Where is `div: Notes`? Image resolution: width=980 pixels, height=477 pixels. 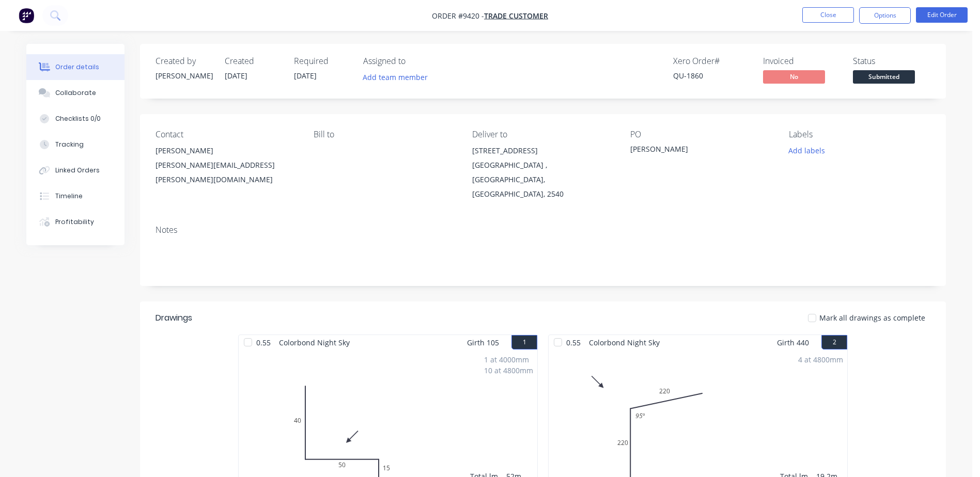 div: Notes is located at coordinates (543, 230).